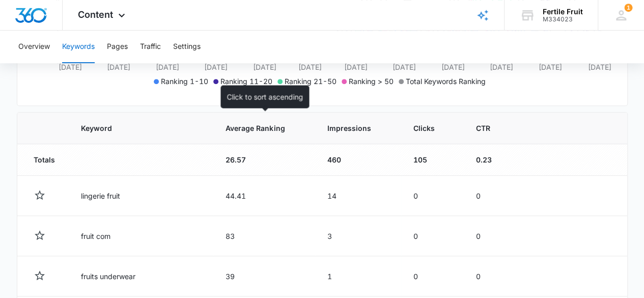  I want to click on span: Ranking 21-50, so click(311, 81).